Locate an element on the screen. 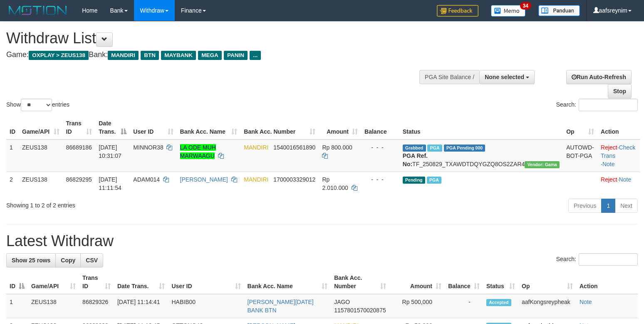 This screenshot has height=324, width=644. span: MINNOR38 is located at coordinates (148, 147).